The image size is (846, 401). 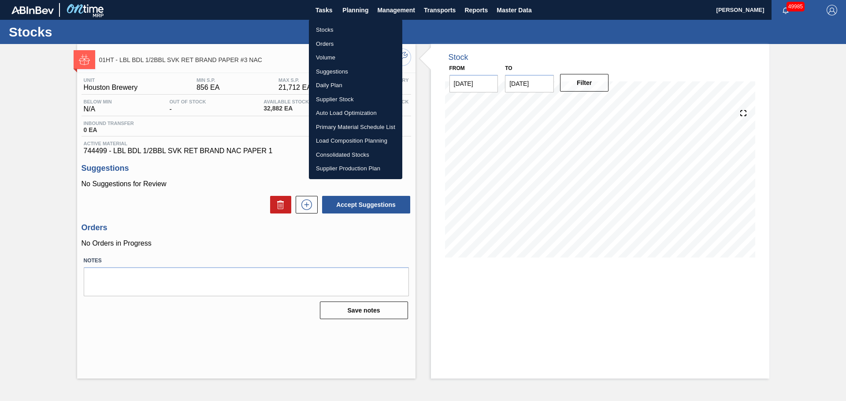 I want to click on a: Consolidated Stocks, so click(x=356, y=155).